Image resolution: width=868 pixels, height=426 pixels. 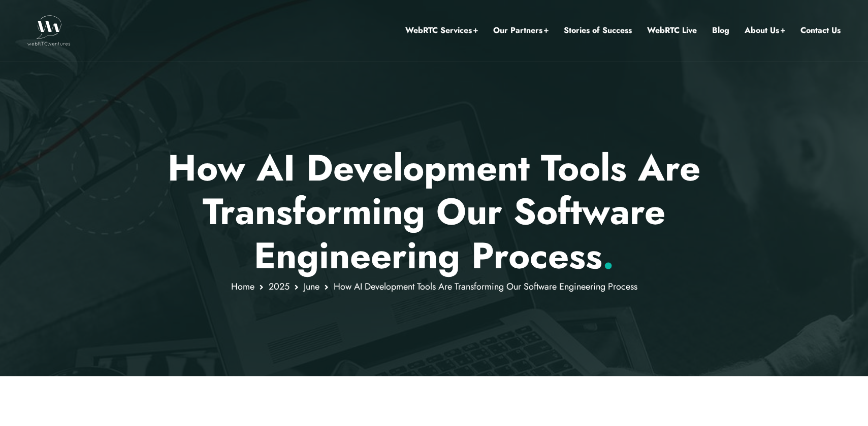 I want to click on a: WebRTC Live, so click(x=672, y=30).